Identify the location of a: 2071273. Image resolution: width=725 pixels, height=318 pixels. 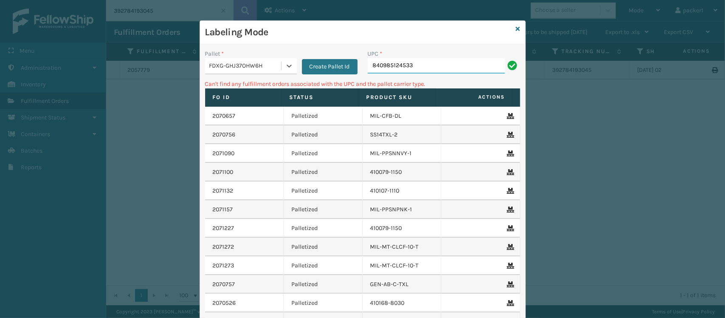
(223, 266).